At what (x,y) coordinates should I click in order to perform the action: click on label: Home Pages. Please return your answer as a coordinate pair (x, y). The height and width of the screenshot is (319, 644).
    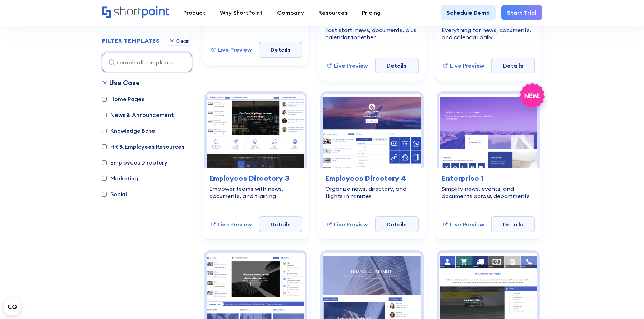
    Looking at the image, I should click on (123, 99).